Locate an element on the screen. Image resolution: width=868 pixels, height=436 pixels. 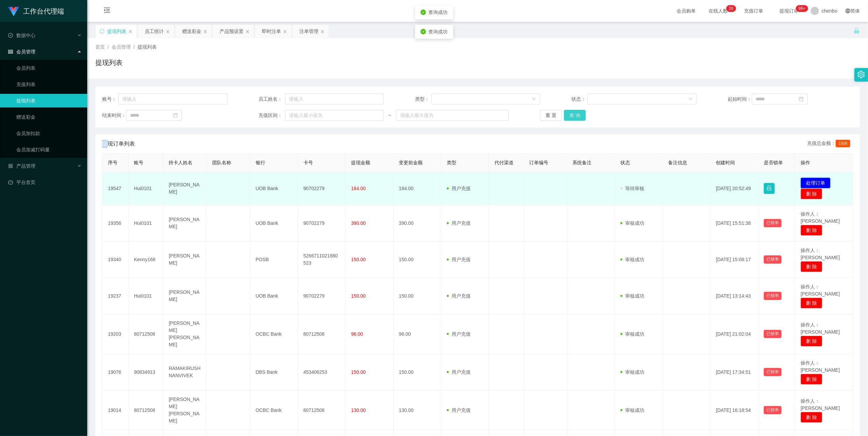
td: 130.00 is located at coordinates (417, 410).